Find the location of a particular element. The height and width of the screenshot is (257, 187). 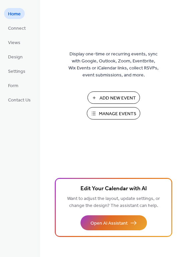

button: Add New Event is located at coordinates (113, 97).